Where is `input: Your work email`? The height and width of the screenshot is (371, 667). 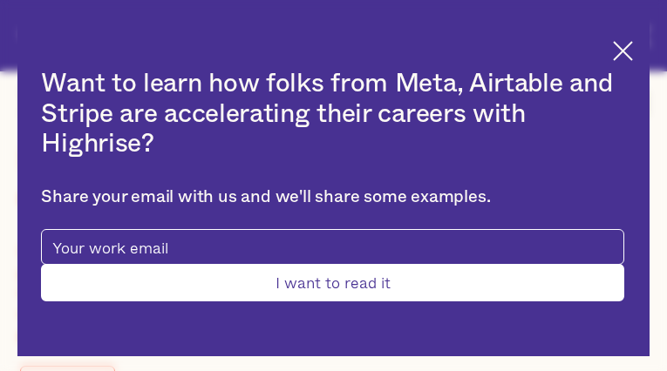
input: Your work email is located at coordinates (332, 247).